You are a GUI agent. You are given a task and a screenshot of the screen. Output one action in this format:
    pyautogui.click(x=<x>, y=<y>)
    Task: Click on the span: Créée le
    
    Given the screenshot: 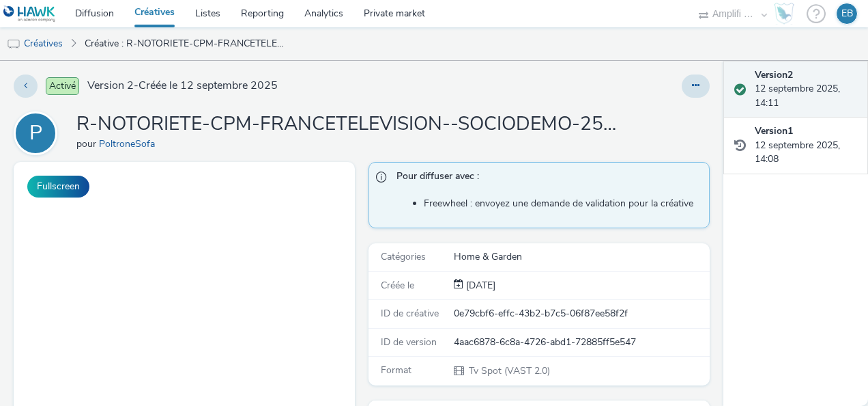 What is the action you would take?
    pyautogui.click(x=397, y=285)
    